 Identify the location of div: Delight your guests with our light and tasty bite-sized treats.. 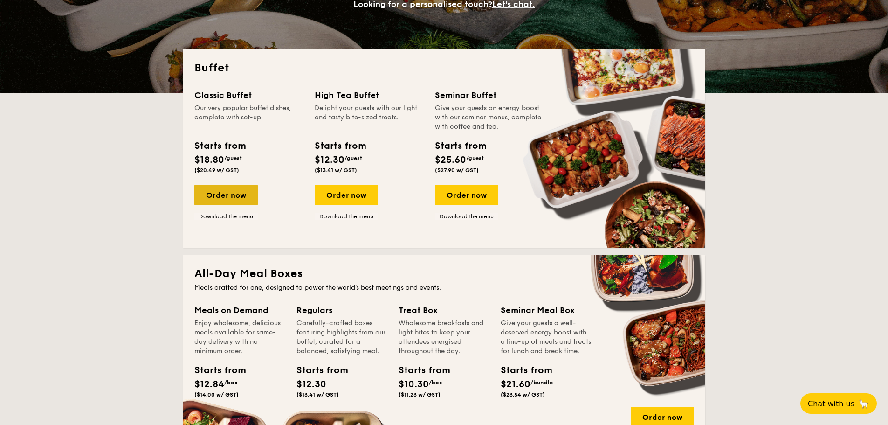
(369, 118).